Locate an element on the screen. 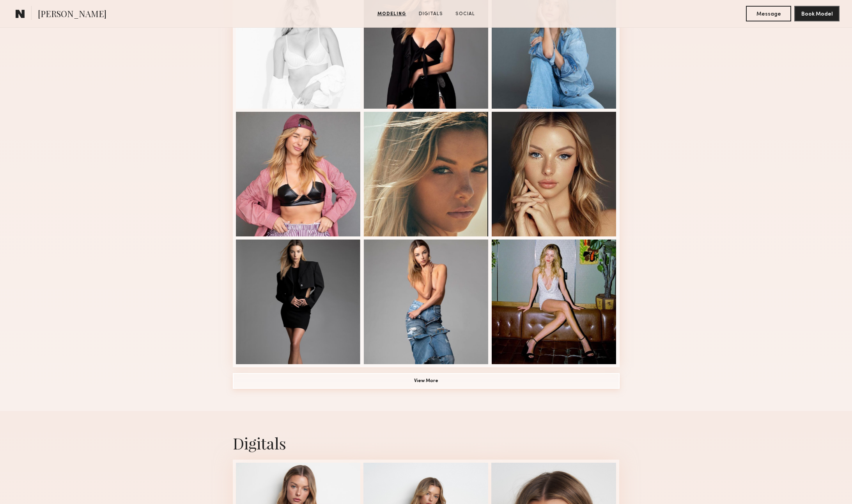 The image size is (852, 504). button: View More is located at coordinates (426, 381).